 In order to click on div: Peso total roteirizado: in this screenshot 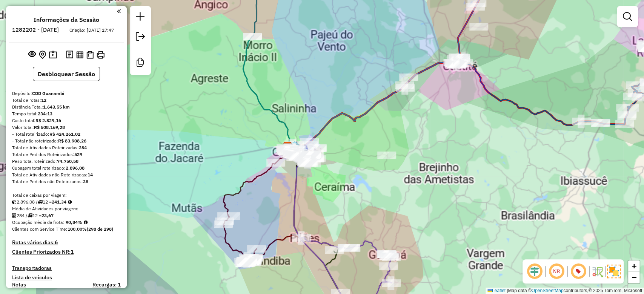, I will do `click(66, 162)`.